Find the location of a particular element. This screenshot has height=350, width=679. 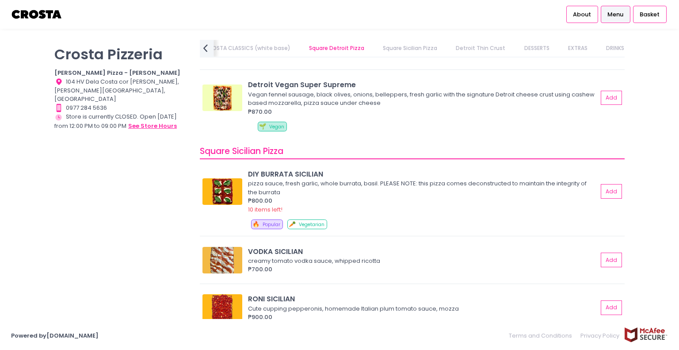

p: Crosta Pizzeria is located at coordinates (122, 54).